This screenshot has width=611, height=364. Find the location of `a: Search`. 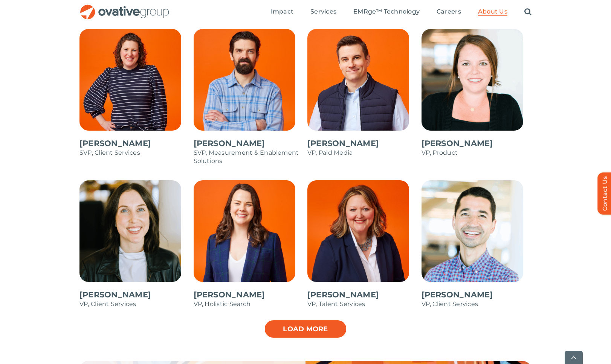

a: Search is located at coordinates (528, 12).